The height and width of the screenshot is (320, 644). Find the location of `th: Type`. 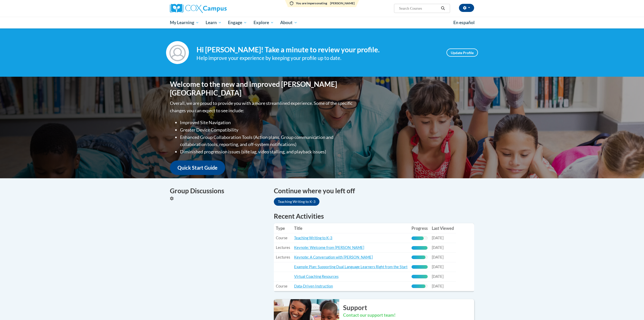

th: Type is located at coordinates (283, 228).